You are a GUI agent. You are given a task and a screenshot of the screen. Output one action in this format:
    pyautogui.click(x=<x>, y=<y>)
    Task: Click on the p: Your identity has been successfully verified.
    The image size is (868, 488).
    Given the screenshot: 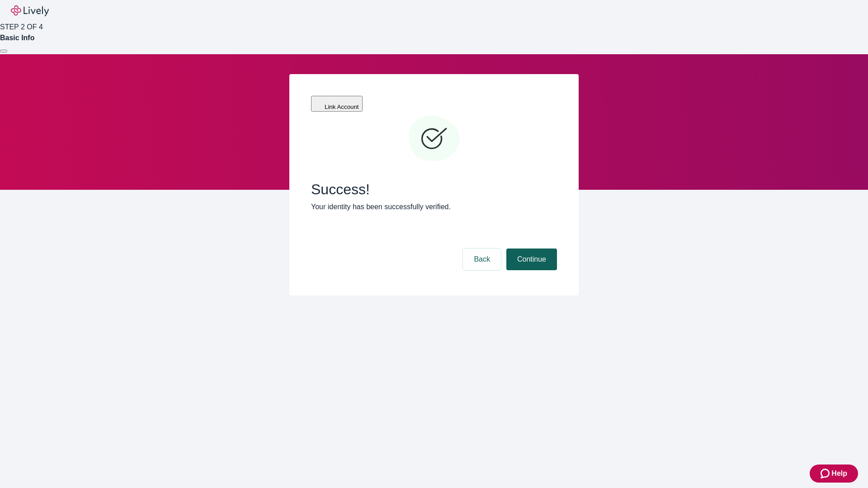 What is the action you would take?
    pyautogui.click(x=434, y=207)
    